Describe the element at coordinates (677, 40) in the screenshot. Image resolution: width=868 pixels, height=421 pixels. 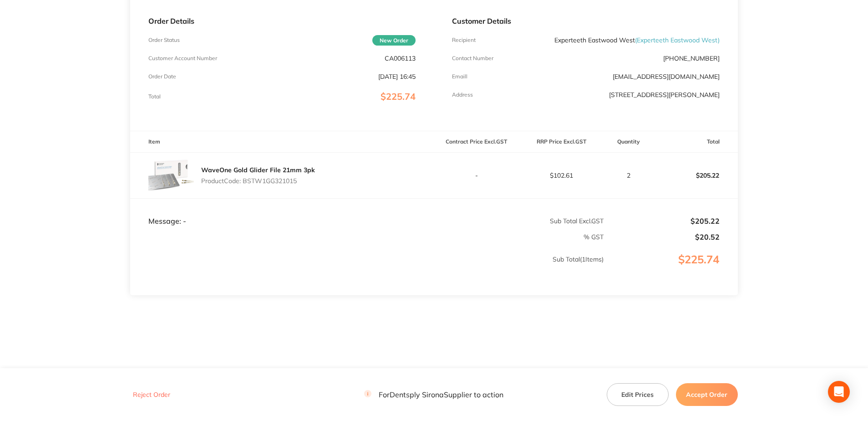
I see `span: ( Experteeth Eastwood West )` at that location.